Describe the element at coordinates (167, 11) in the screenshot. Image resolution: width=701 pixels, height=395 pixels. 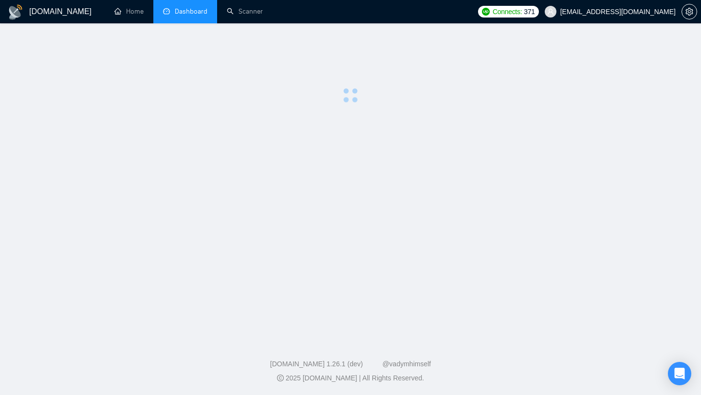
I see `span: dashboard` at that location.